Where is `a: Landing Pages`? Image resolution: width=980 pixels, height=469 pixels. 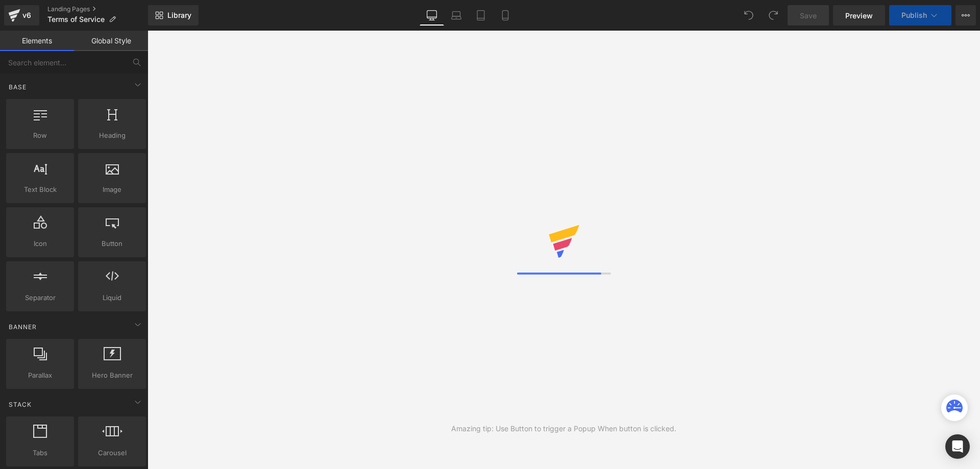 a: Landing Pages is located at coordinates (98, 9).